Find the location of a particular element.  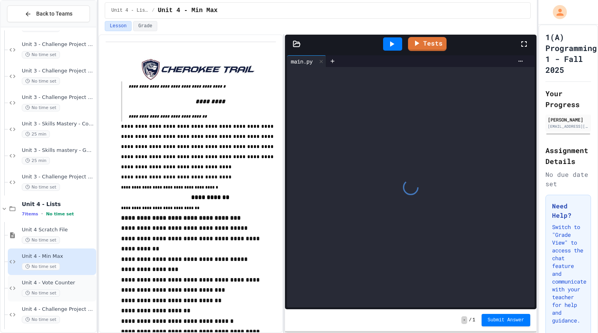

h2: Assignment Details is located at coordinates (568, 156).